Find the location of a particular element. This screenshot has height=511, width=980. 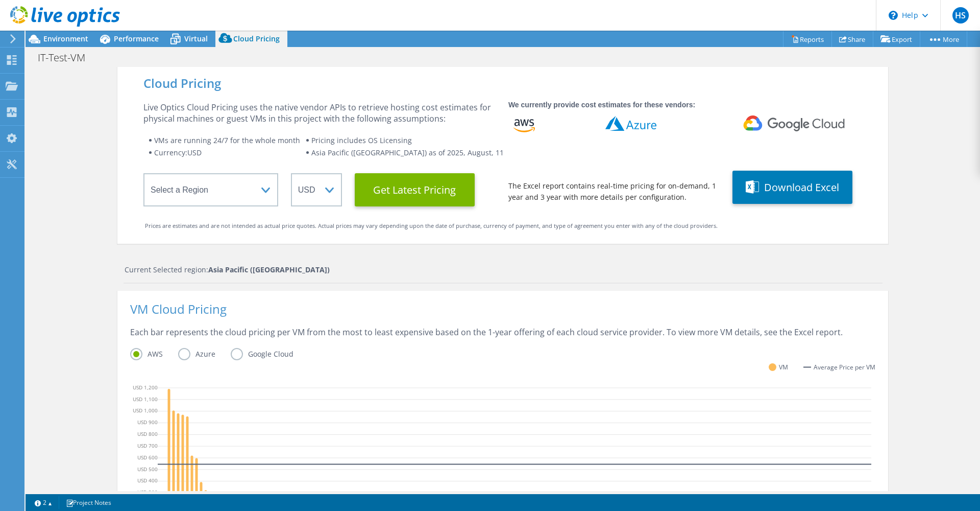

span: VM is located at coordinates (783, 366).